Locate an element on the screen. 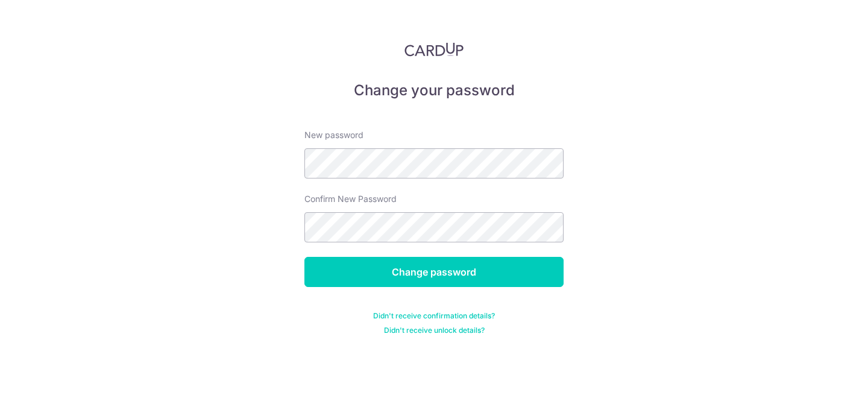 The image size is (868, 404). img: CardUp Logo is located at coordinates (434, 50).